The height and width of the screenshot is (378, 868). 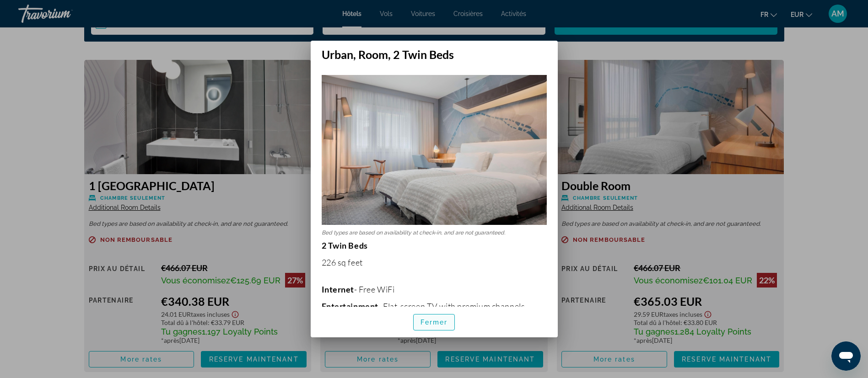 I want to click on p: 226 sq feet, so click(x=434, y=262).